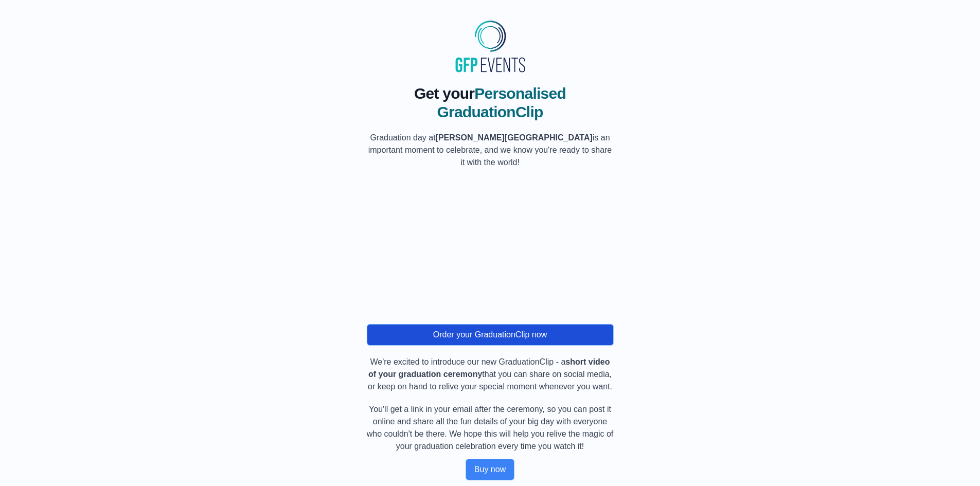 Image resolution: width=980 pixels, height=486 pixels. I want to click on p: You'll get a link in your email after the ceremony, so you can post it online and share all the f..., so click(490, 428).